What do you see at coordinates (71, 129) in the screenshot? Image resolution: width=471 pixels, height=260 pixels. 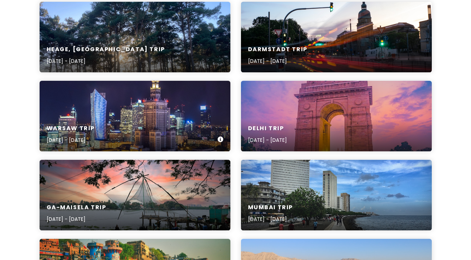 I see `h6: Warsaw Trip` at bounding box center [71, 129].